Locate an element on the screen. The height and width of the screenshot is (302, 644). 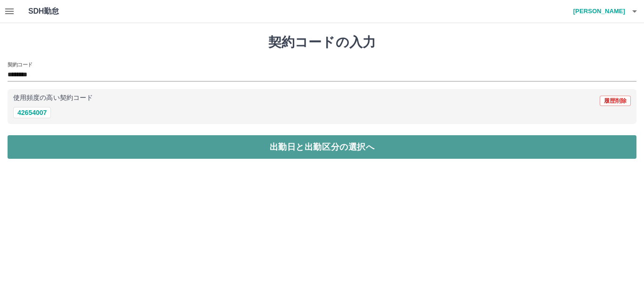
button: 42654007 is located at coordinates (32, 112).